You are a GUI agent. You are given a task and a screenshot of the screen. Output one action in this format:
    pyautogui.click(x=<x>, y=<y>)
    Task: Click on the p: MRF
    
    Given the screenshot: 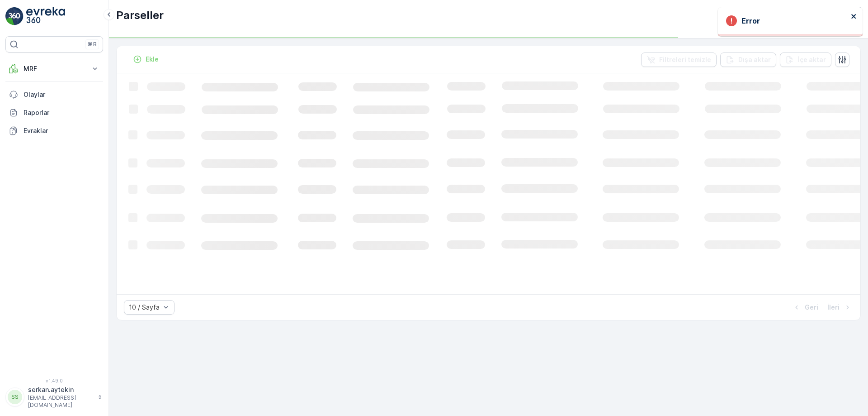 What is the action you would take?
    pyautogui.click(x=54, y=69)
    